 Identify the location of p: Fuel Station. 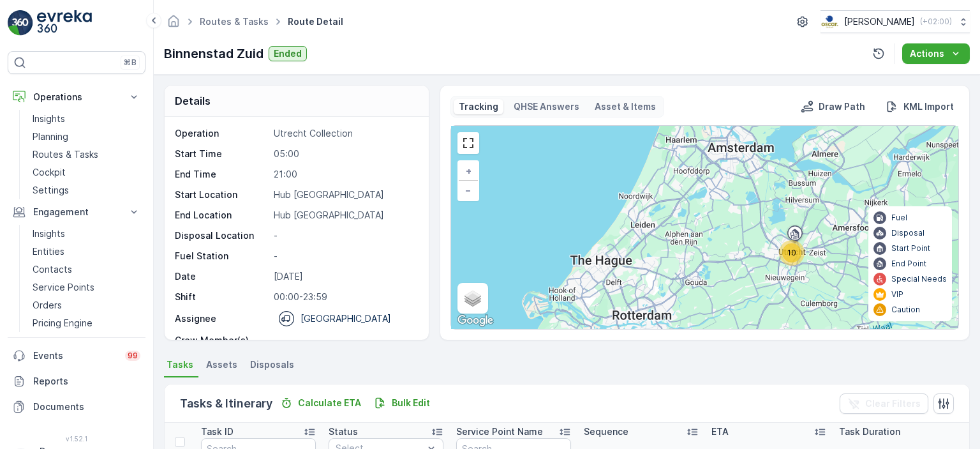
(221, 256).